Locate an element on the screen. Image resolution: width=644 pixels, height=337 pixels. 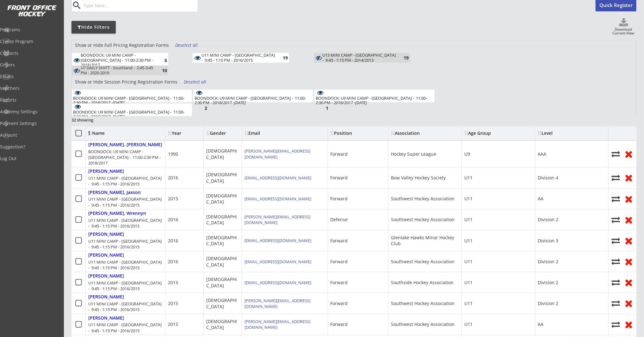
div: Position is located at coordinates (358, 133).